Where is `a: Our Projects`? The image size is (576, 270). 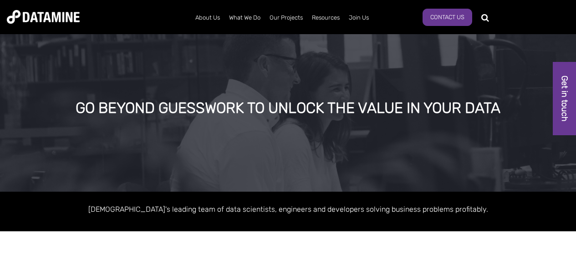
a: Our Projects is located at coordinates (286, 18).